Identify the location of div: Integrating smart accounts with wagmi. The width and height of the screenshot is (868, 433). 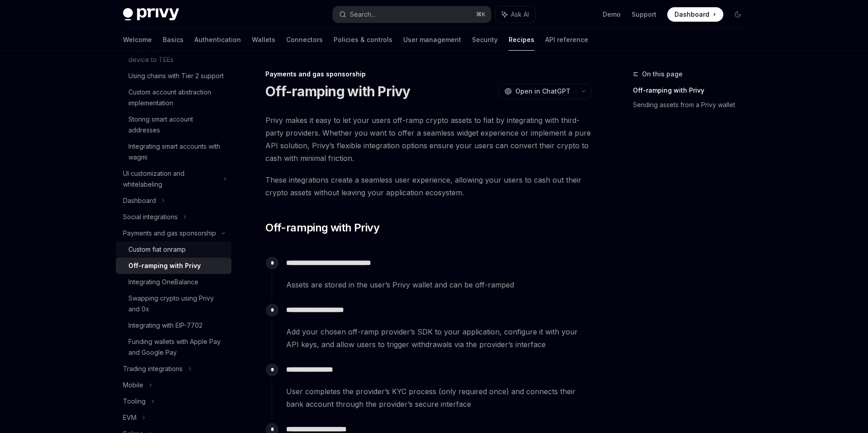
(177, 152).